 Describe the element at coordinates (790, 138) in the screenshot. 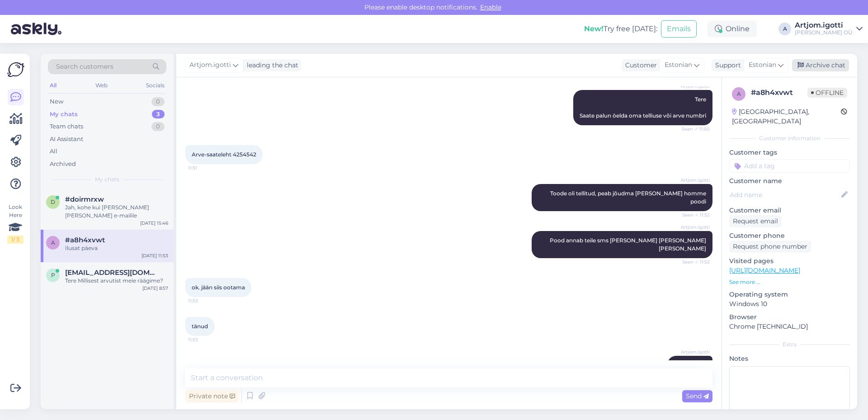

I see `div: Customer information` at that location.